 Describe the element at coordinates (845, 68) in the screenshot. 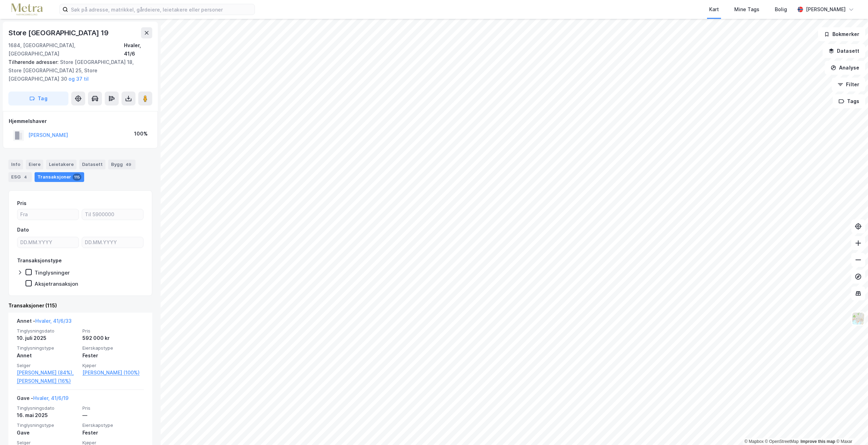

I see `button: Analyse` at that location.